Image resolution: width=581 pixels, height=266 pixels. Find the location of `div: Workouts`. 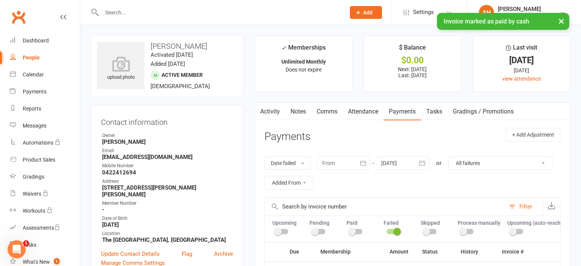

div: Workouts is located at coordinates (34, 211).